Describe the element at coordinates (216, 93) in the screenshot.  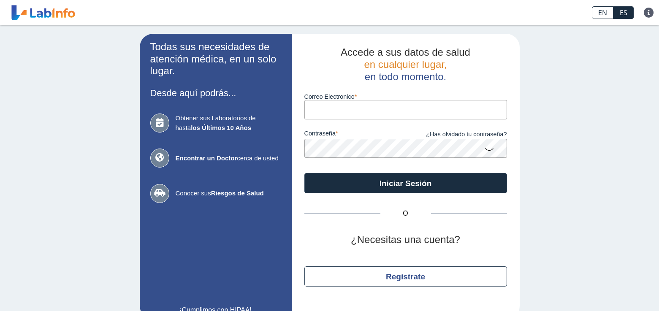
I see `h3: Desde aquí podrás...` at that location.